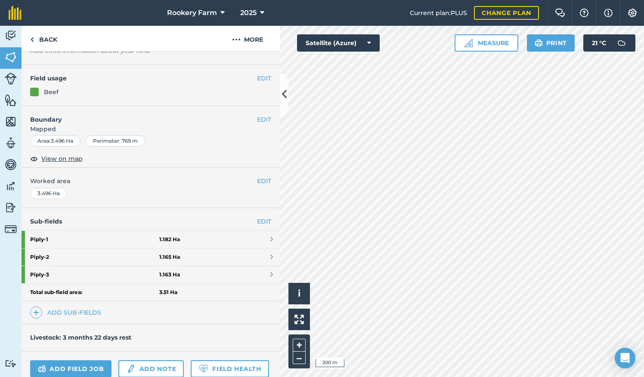 This screenshot has height=377, width=644. What do you see at coordinates (34, 159) in the screenshot?
I see `img: svg+xml;base64,PHN2ZyB4bWxucz0iaHR0cDovL3d3dy53My5vcmcvMjAwMC9zdmciIHdpZHRoPSIxOCIgaGVpZ2h0PSIyNC...` at bounding box center [34, 159].